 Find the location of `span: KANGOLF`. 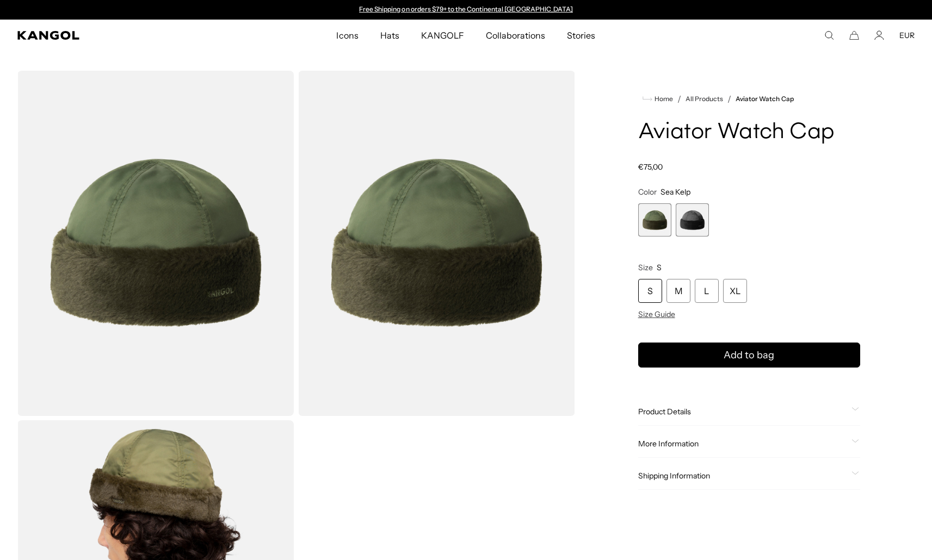

span: KANGOLF is located at coordinates (442, 35).